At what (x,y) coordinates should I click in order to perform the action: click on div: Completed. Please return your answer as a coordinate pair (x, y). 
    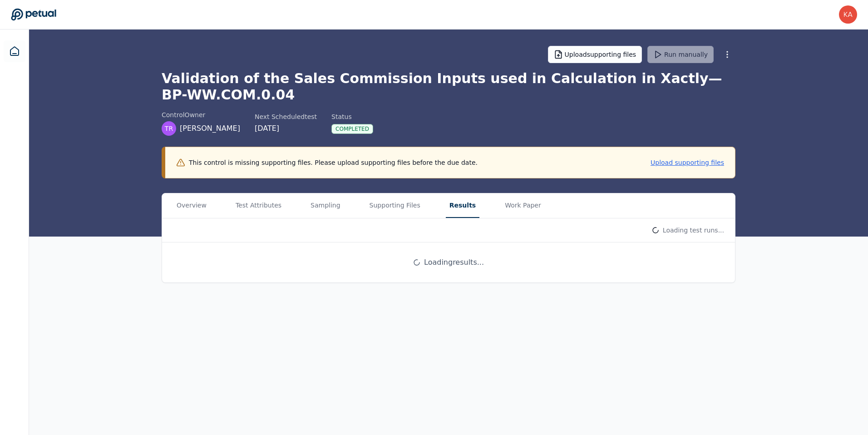
    Looking at the image, I should click on (353, 129).